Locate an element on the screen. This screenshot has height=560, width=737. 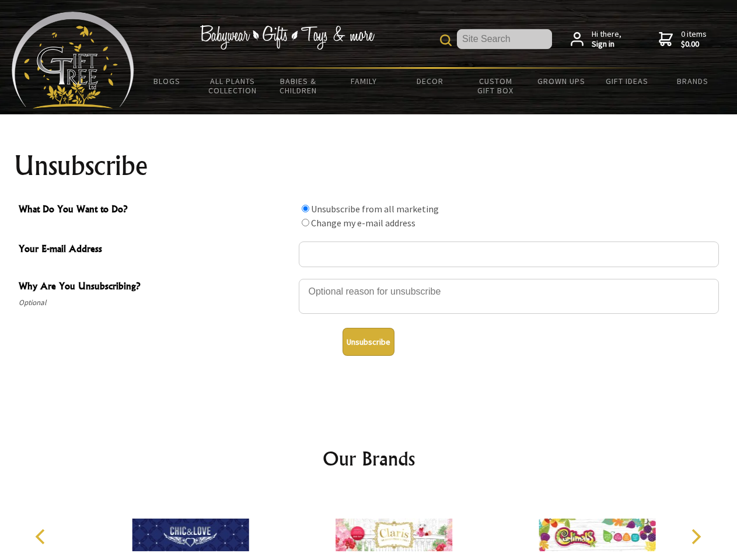
h2: Our Brands is located at coordinates (369, 458).